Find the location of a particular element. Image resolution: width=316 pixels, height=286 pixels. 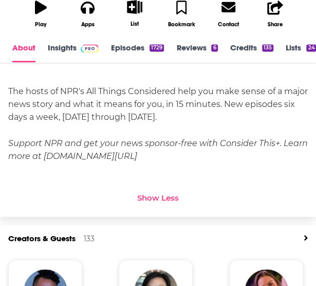

div: 1729 is located at coordinates (157, 48).